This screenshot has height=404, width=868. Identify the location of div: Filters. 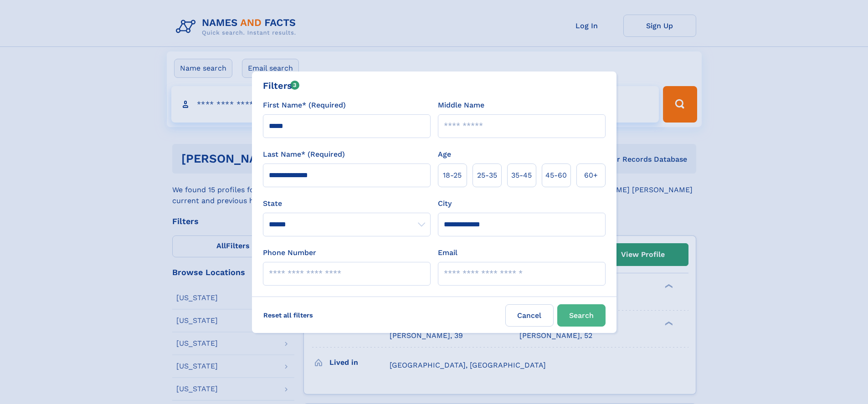
(281, 85).